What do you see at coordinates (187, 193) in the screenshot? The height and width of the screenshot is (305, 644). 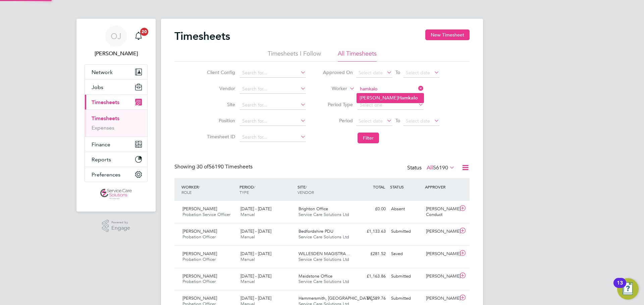 I see `span: ROLE` at bounding box center [187, 193].